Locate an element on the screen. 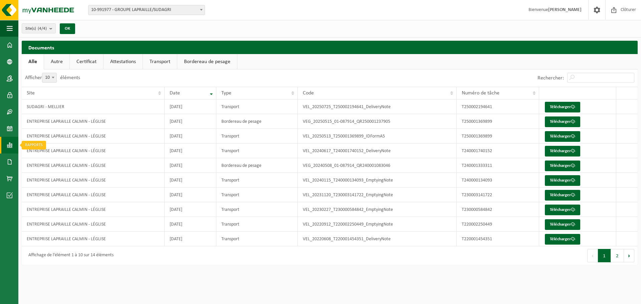  td: T240001740152 is located at coordinates (498, 151).